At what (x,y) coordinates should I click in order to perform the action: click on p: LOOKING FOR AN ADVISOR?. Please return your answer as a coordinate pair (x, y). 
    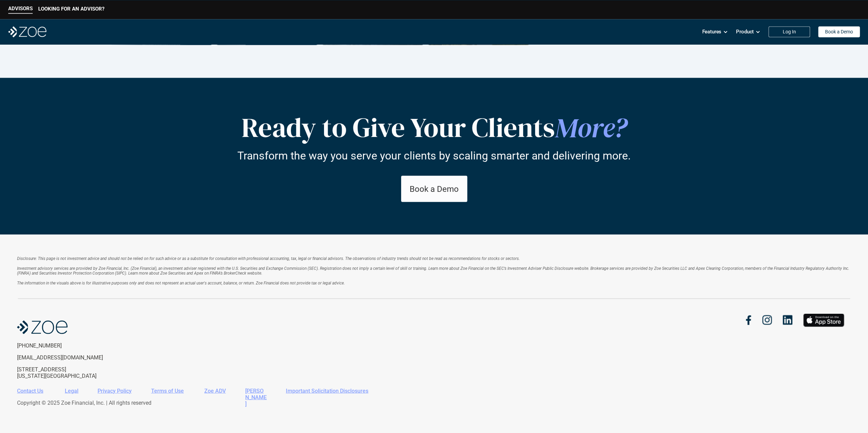
    Looking at the image, I should click on (71, 9).